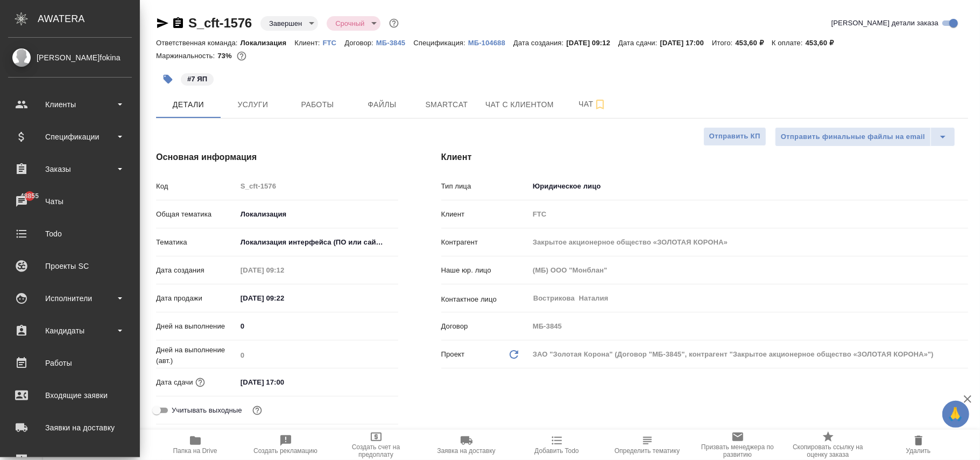 The image size is (980, 460). What do you see at coordinates (557, 445) in the screenshot?
I see `button: Добавить Todo` at bounding box center [557, 445].